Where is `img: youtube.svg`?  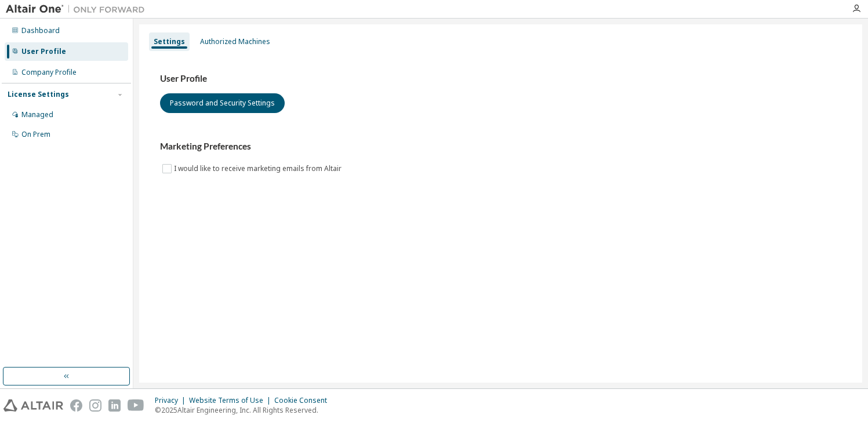 img: youtube.svg is located at coordinates (135, 405).